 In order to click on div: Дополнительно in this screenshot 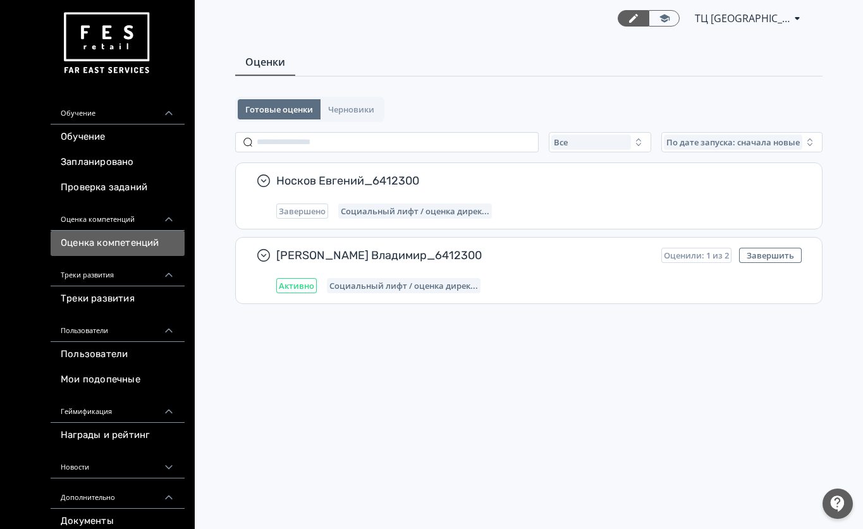, I will do `click(118, 494)`.